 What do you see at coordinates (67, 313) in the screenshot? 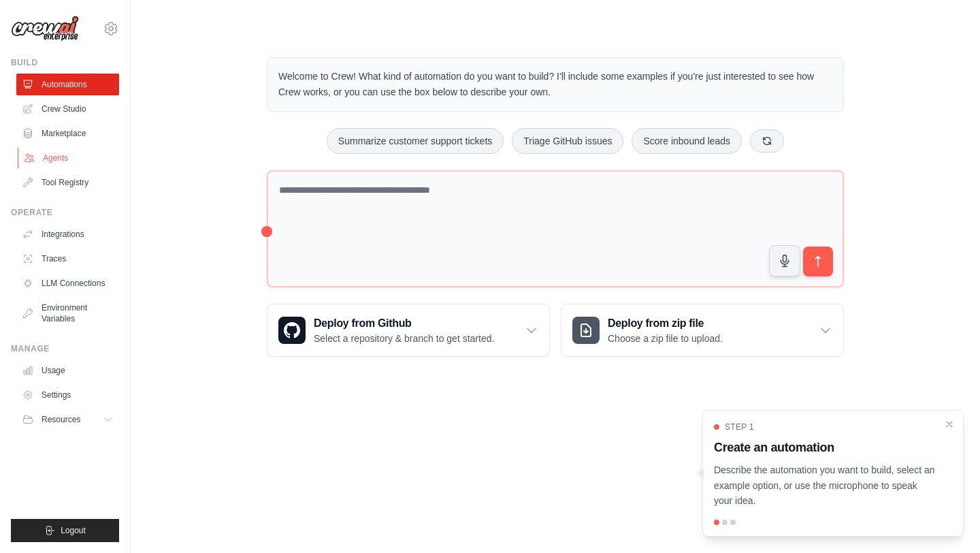
I see `a: Environment Variables` at bounding box center [67, 313].